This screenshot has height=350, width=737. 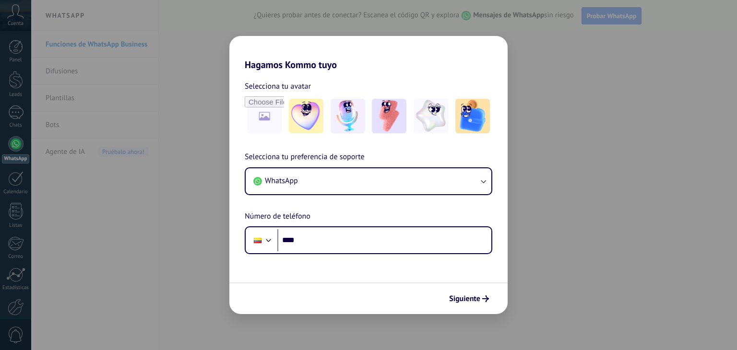 What do you see at coordinates (473, 116) in the screenshot?
I see `img: -5.jpeg` at bounding box center [473, 116].